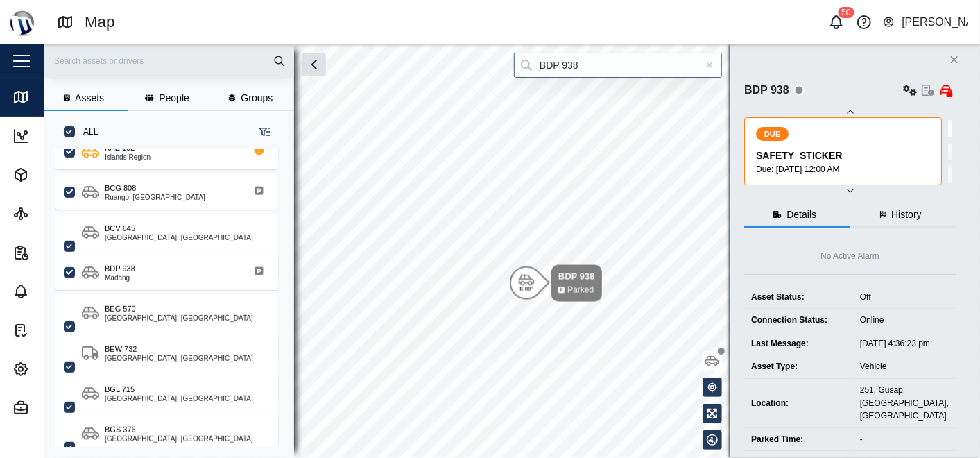 Image resolution: width=980 pixels, height=458 pixels. Describe the element at coordinates (54, 330) in the screenshot. I see `div: Tasks` at that location.